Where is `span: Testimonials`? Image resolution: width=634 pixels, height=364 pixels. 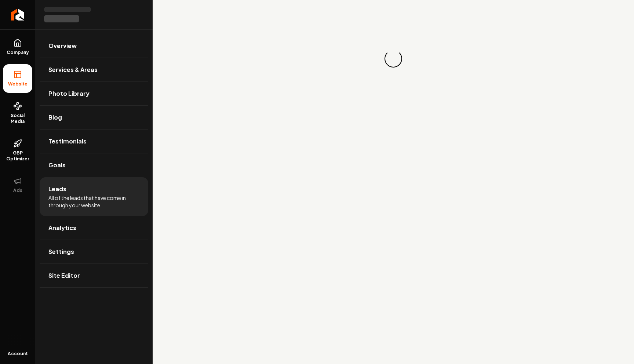 span: Testimonials is located at coordinates (68, 141).